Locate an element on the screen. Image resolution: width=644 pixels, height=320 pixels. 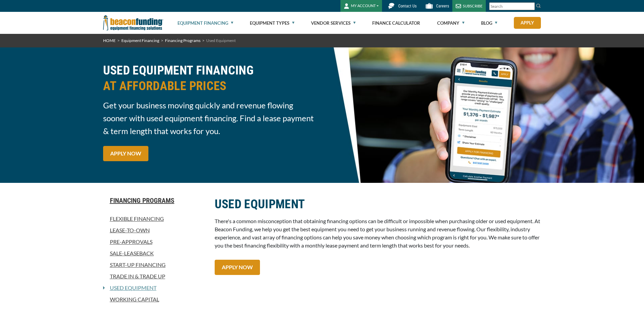
img: Beacon Funding Corporation logo is located at coordinates (133, 23).